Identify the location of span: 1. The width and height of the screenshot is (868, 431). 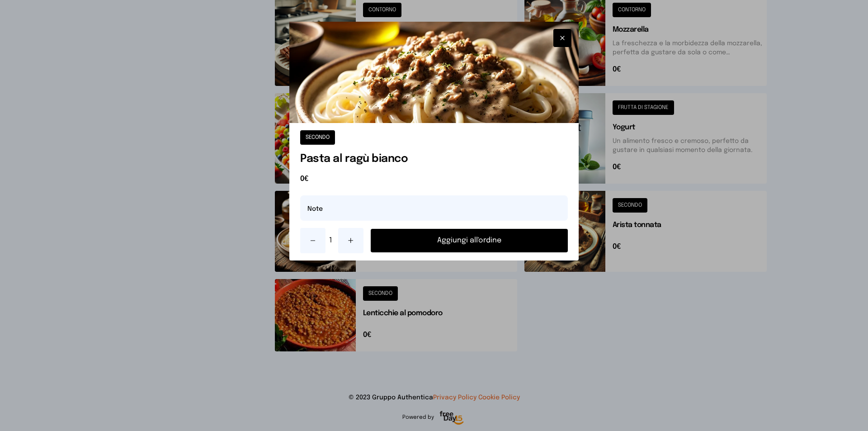
(332, 241).